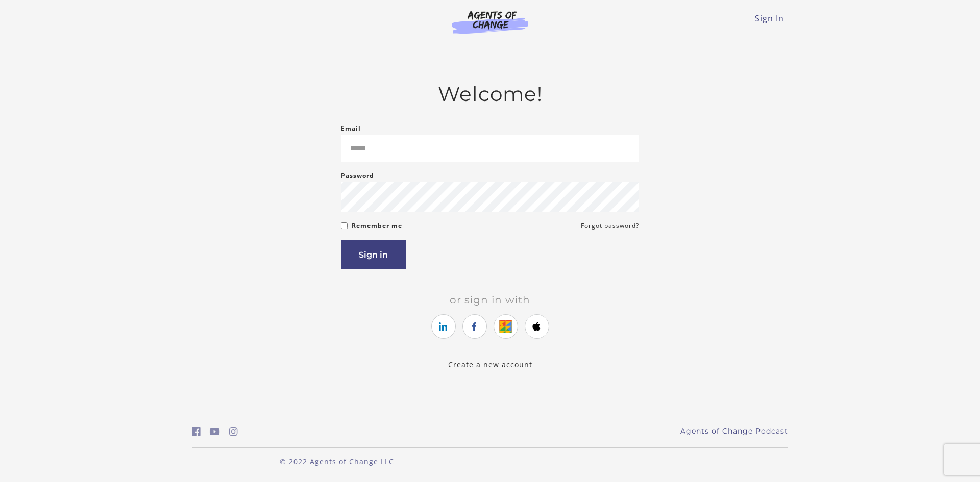  I want to click on a: https://www.youtube.com/c/AgentsofChangeTestPrepbyMeaganMitchell (Open in a new window), so click(215, 431).